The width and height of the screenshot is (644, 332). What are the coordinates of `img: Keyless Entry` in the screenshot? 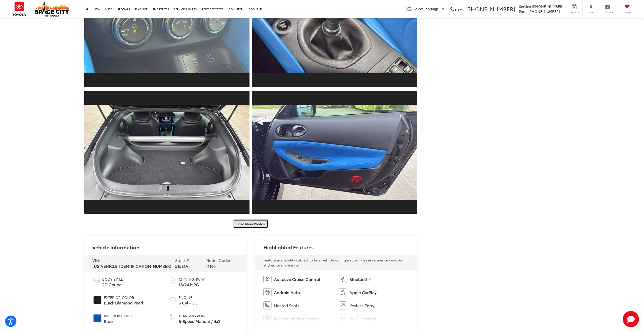 It's located at (343, 305).